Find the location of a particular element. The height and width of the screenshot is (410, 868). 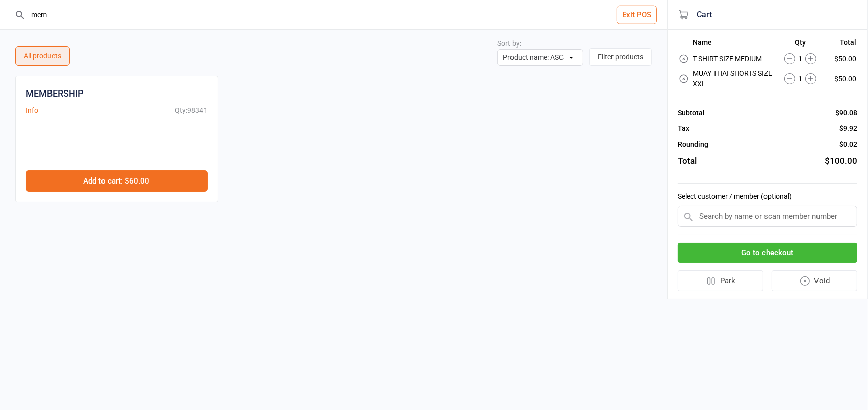

div: $90.08 is located at coordinates (847, 113).